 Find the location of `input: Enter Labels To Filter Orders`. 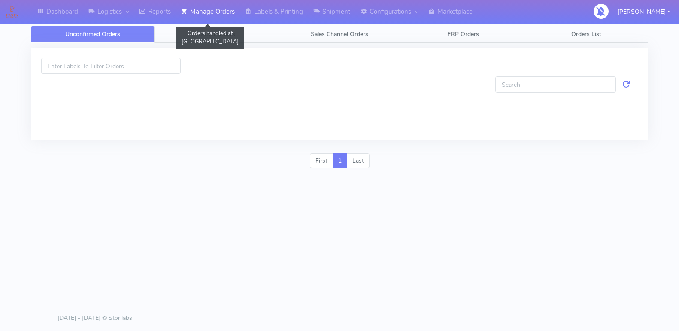

input: Enter Labels To Filter Orders is located at coordinates (111, 66).